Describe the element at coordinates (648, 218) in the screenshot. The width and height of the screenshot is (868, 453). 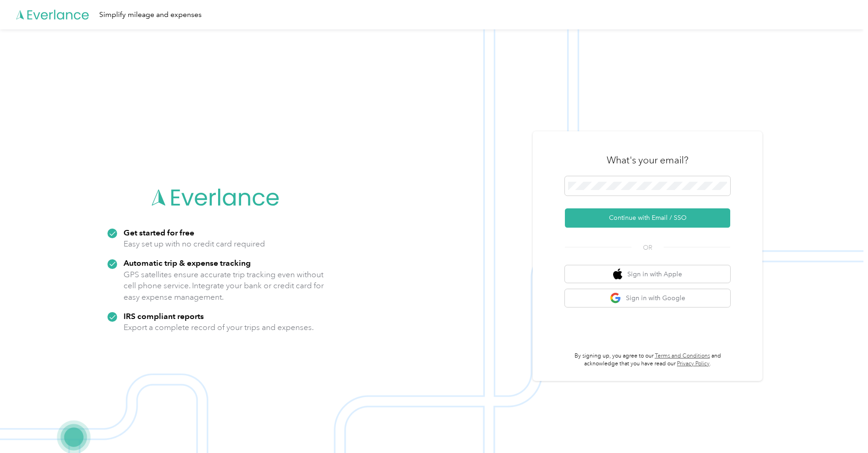
I see `button: Continue with Email / SSO` at that location.